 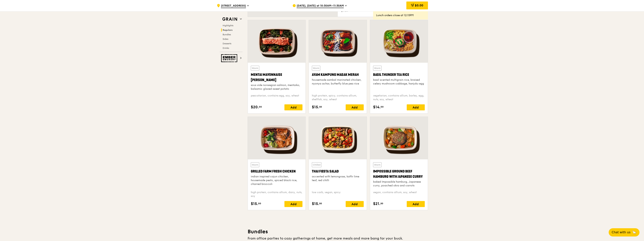 What do you see at coordinates (337, 171) in the screenshot?
I see `div: Thai Fiesta Salad` at bounding box center [337, 171].